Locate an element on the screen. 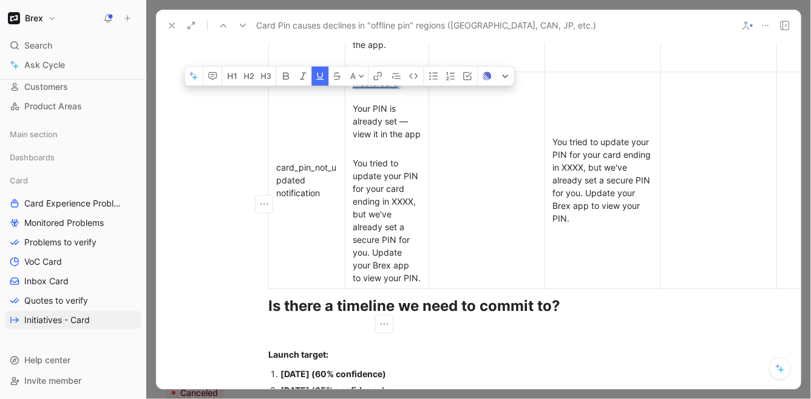 The image size is (811, 399). span: Dashboards is located at coordinates (32, 157).